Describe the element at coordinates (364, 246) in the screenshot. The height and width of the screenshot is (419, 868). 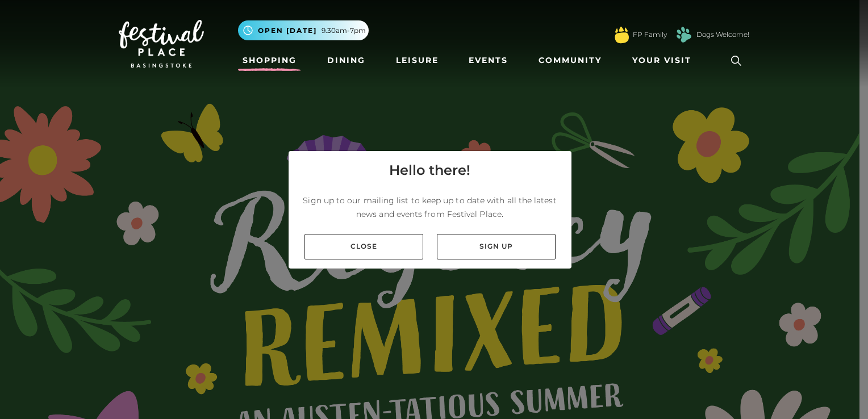
I see `a: Close` at that location.